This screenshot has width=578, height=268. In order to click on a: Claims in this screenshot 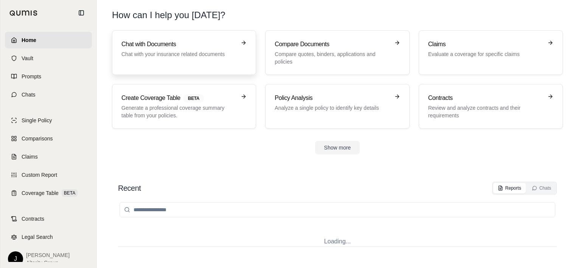, I will do `click(48, 157)`.